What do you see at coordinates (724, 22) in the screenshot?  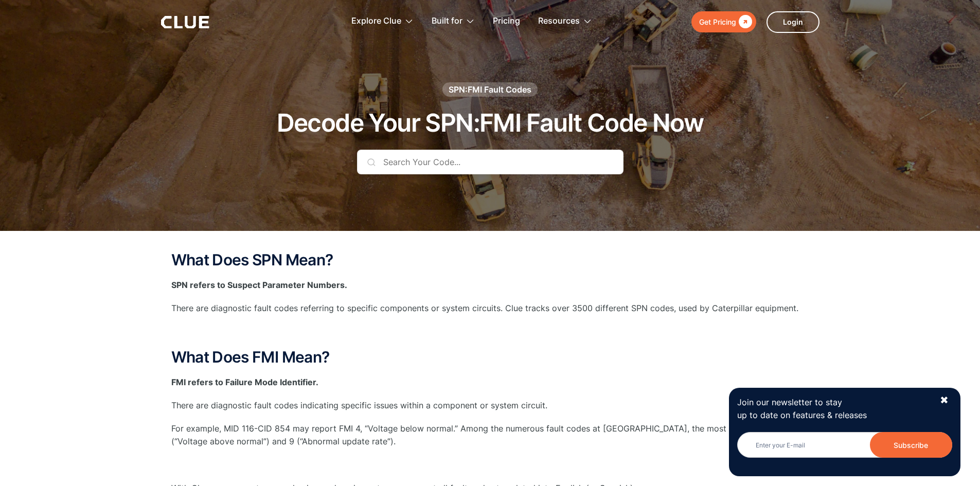 I see `a: Get Pricing` at bounding box center [724, 22].